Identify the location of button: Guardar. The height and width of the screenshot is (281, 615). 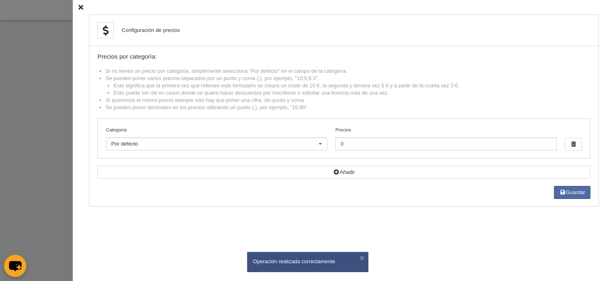
(572, 192).